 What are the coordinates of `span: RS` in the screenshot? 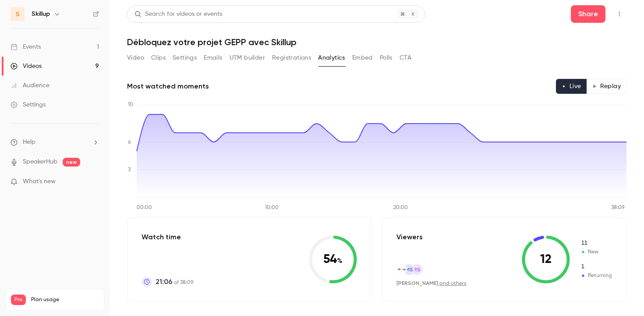 It's located at (417, 269).